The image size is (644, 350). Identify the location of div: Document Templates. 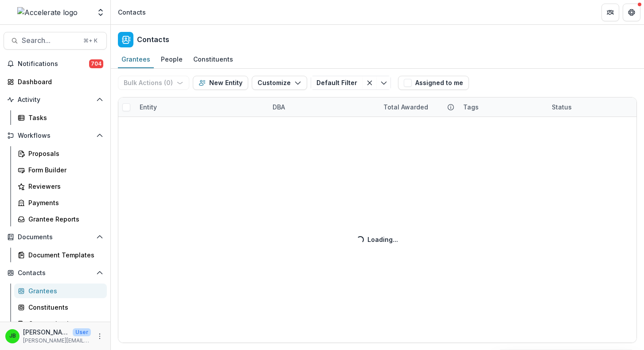
(64, 255).